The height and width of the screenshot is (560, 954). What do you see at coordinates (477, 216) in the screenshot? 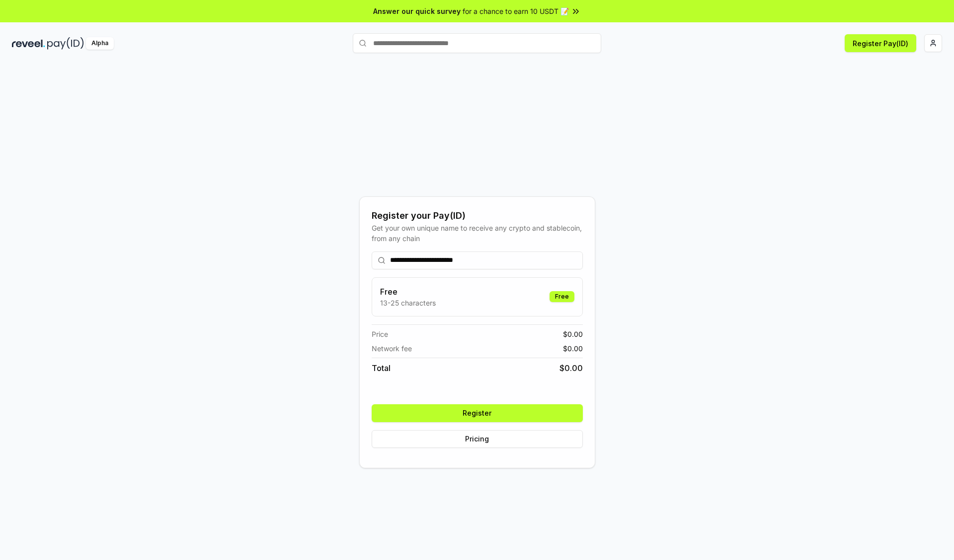
I see `div: Register your Pay(ID)` at bounding box center [477, 216].